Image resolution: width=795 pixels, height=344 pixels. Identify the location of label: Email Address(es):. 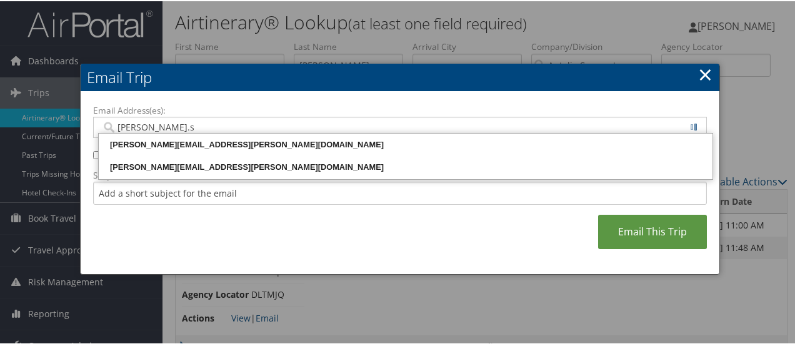
(400, 109).